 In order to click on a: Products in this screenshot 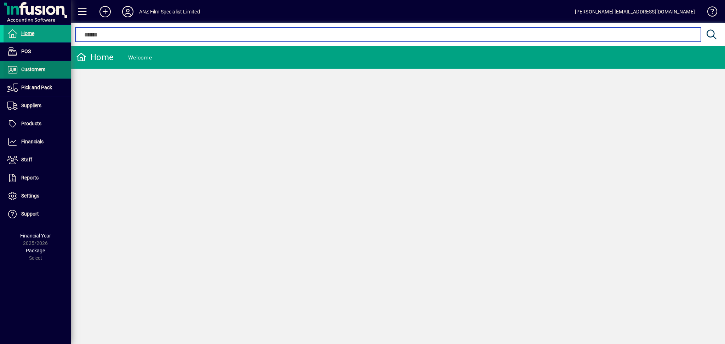, I will do `click(37, 124)`.